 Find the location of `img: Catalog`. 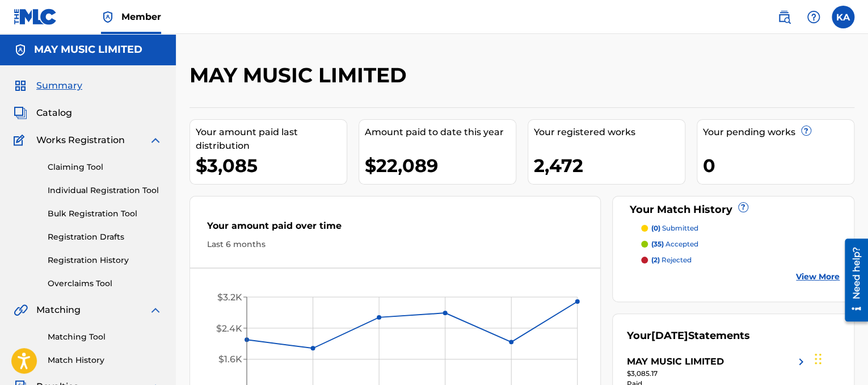

img: Catalog is located at coordinates (21, 113).